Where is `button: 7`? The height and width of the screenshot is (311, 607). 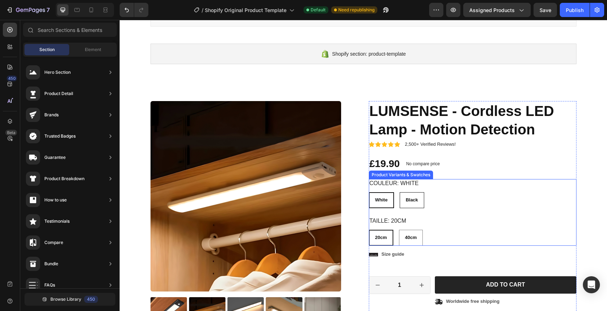 button: 7 is located at coordinates (28, 10).